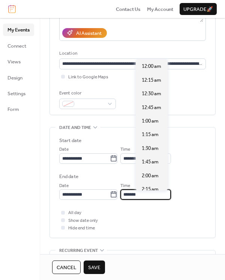 The image size is (225, 280). What do you see at coordinates (160, 9) in the screenshot?
I see `a: My Account` at bounding box center [160, 9].